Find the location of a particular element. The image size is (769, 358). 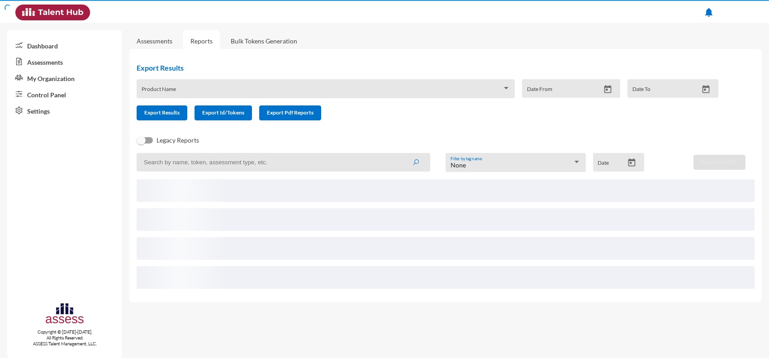

button: Export Pdf Reports is located at coordinates (290, 113).